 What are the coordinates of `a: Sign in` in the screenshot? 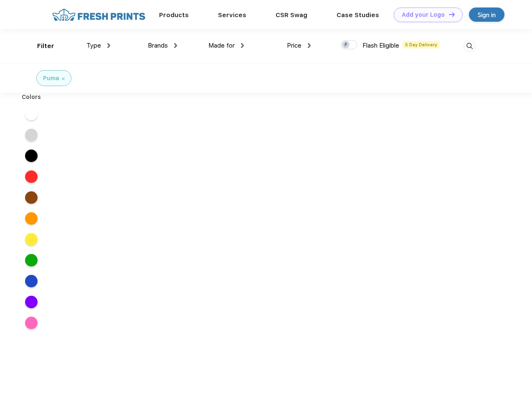 It's located at (487, 15).